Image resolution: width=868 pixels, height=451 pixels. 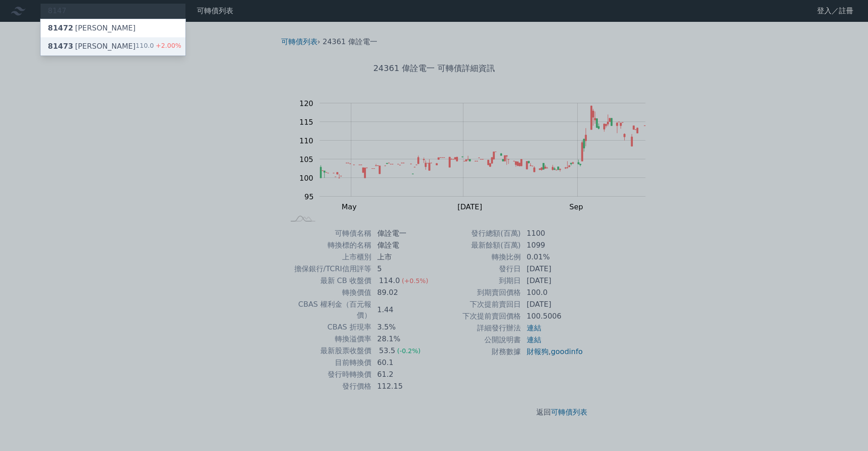 What do you see at coordinates (158, 46) in the screenshot?
I see `div: 110.0` at bounding box center [158, 46].